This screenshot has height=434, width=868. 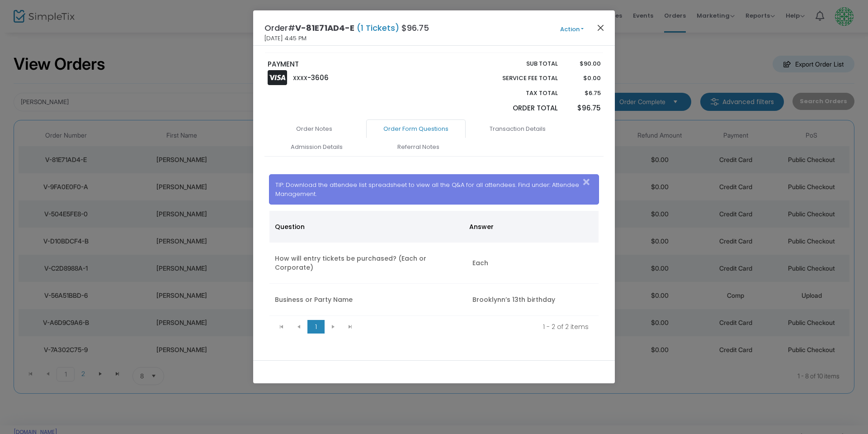 I want to click on p: $6.75, so click(x=583, y=94).